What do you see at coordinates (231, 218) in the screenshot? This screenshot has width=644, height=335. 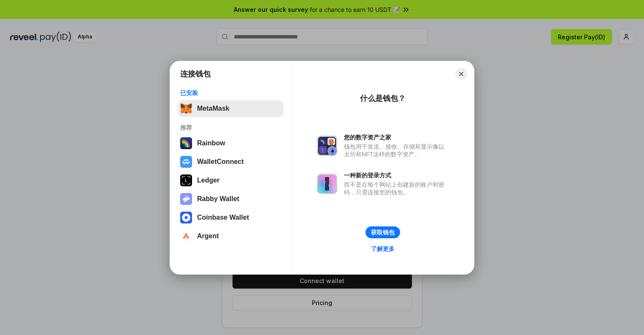 I see `button: Coinbase Wallet` at bounding box center [231, 218].